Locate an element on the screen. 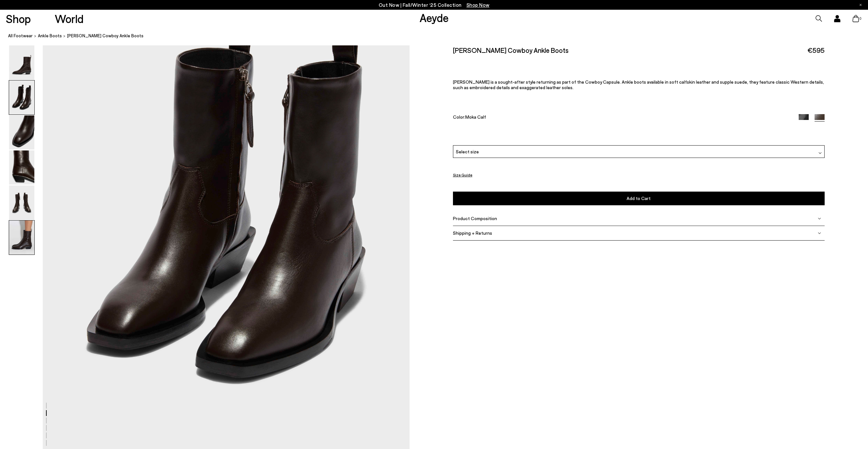 This screenshot has width=868, height=449. img: Luis Leather Cowboy Ankle Boots - Image 5 is located at coordinates (22, 202).